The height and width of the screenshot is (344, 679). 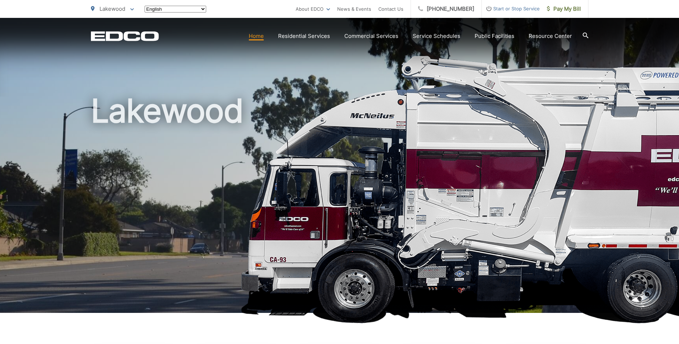 I want to click on a: Contact Us, so click(x=391, y=9).